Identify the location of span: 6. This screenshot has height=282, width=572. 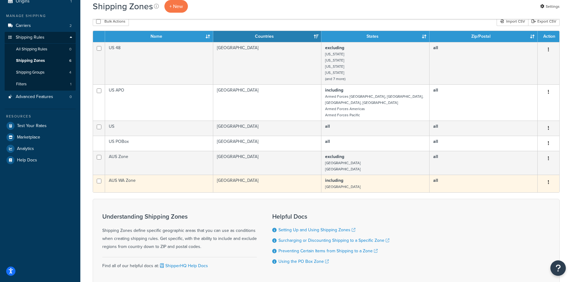
(70, 61).